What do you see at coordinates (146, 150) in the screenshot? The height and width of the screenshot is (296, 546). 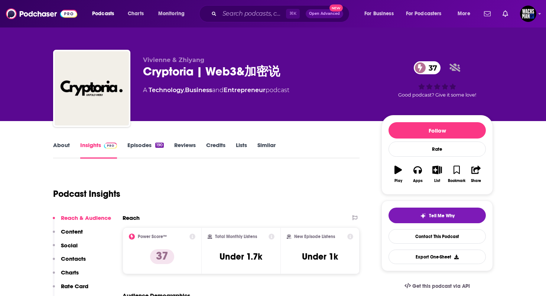 I see `a: Episodes190` at bounding box center [146, 150].